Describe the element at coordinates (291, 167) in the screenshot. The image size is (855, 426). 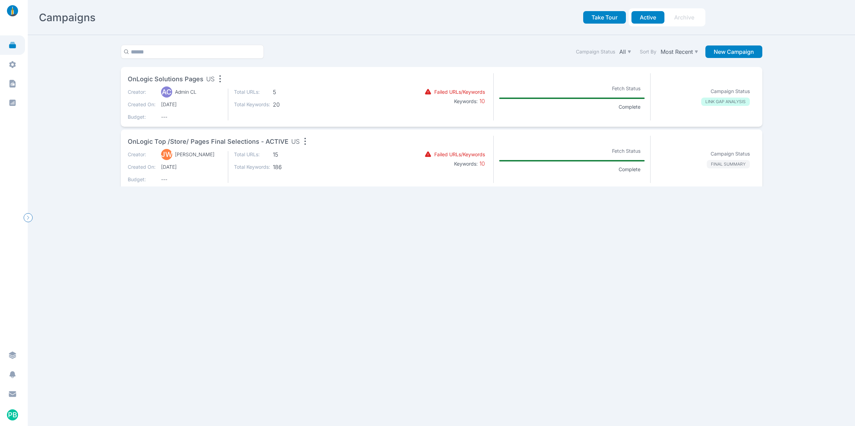
I see `span: 186` at that location.